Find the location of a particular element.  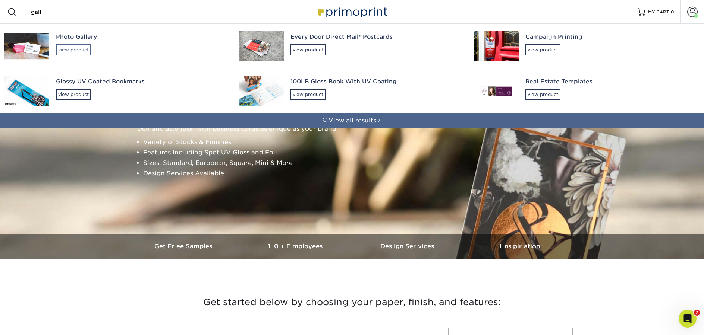

span: MY CART is located at coordinates (658, 12).